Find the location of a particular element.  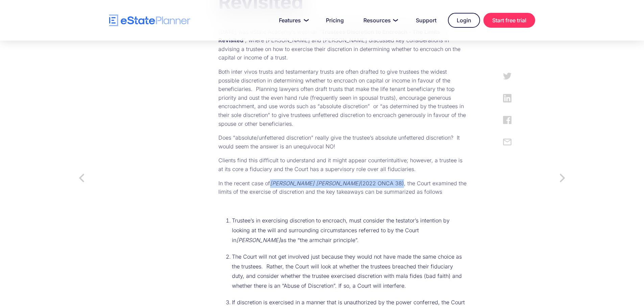

a: Pricing is located at coordinates (335, 20).